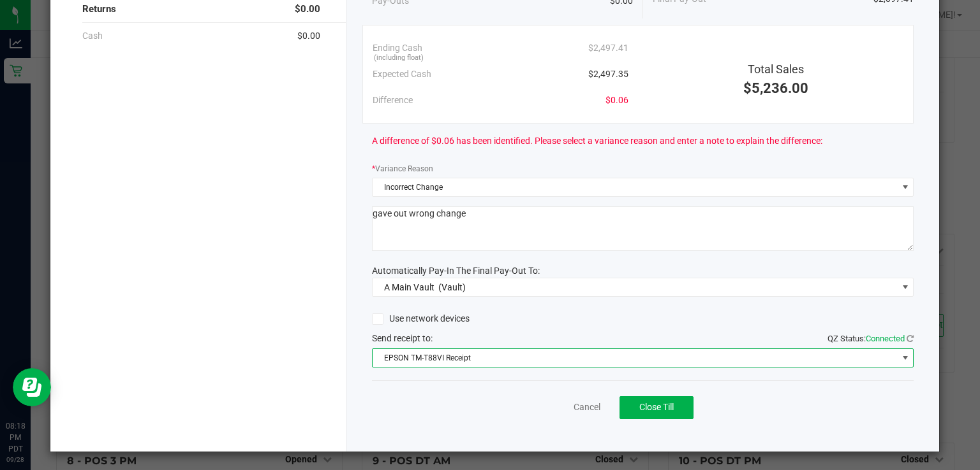 This screenshot has height=470, width=980. Describe the element at coordinates (656, 407) in the screenshot. I see `span: Close Till` at that location.